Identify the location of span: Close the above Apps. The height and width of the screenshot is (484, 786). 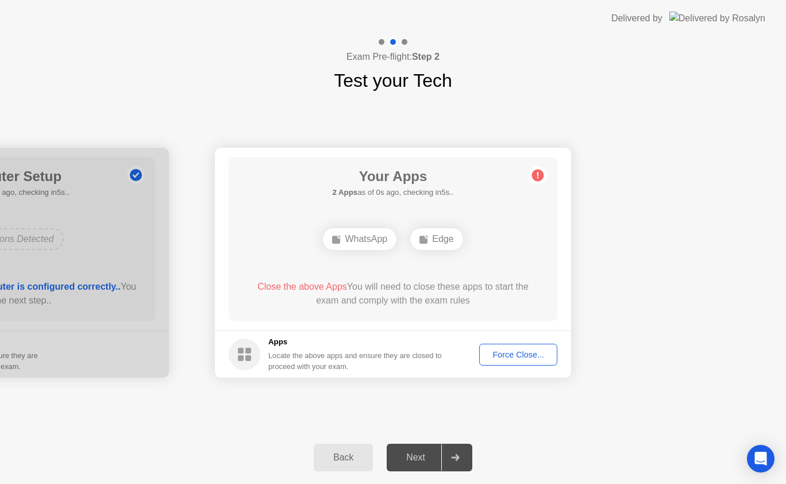
(302, 286).